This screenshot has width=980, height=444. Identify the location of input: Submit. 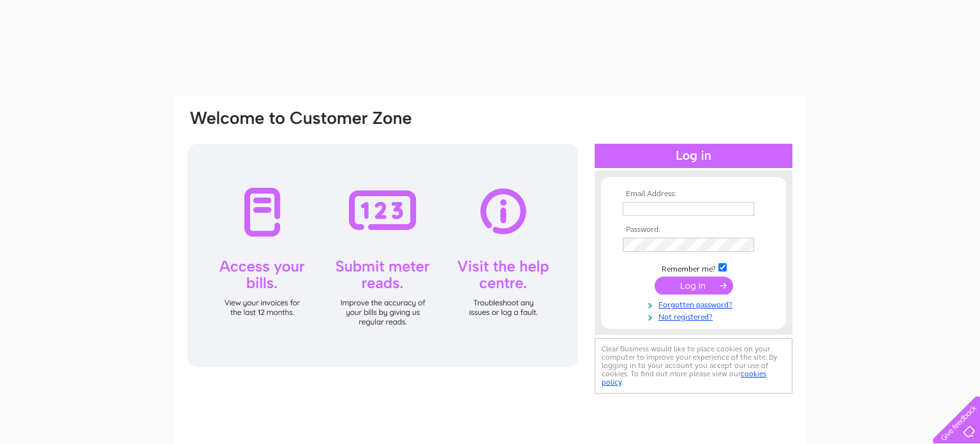
(694, 286).